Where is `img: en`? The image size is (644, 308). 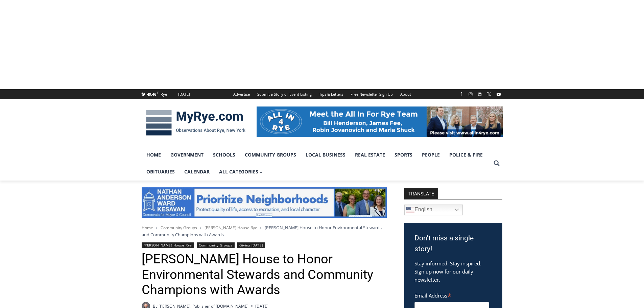
img: en is located at coordinates (410, 210).